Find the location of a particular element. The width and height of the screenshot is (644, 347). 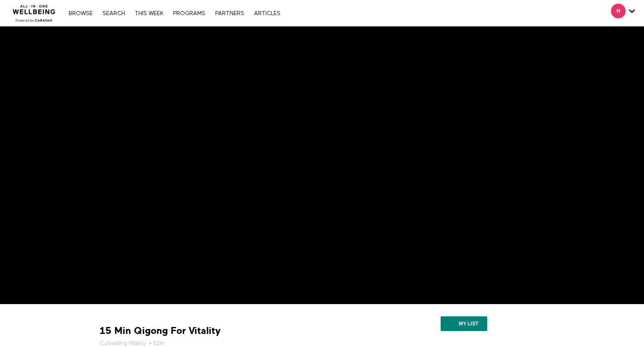

a: Browse is located at coordinates (81, 13).